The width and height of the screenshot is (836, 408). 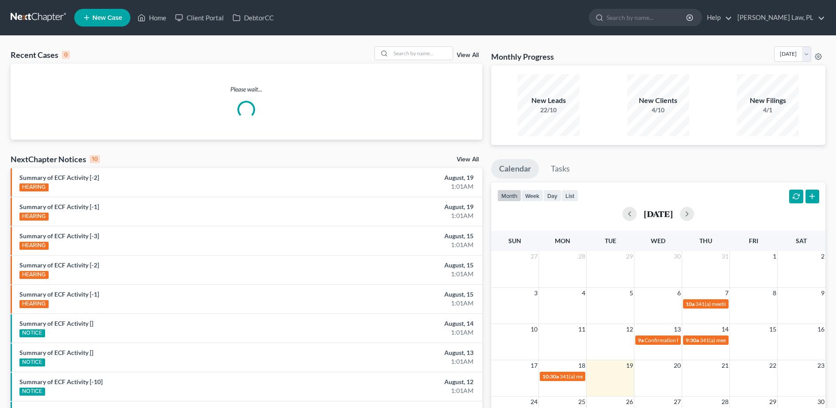 I want to click on a: Summary of ECF Activity [-10], so click(x=61, y=381).